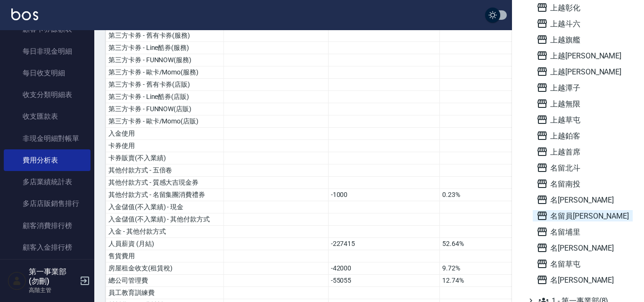 The image size is (644, 302). What do you see at coordinates (583, 152) in the screenshot?
I see `span: 上越首席` at bounding box center [583, 152].